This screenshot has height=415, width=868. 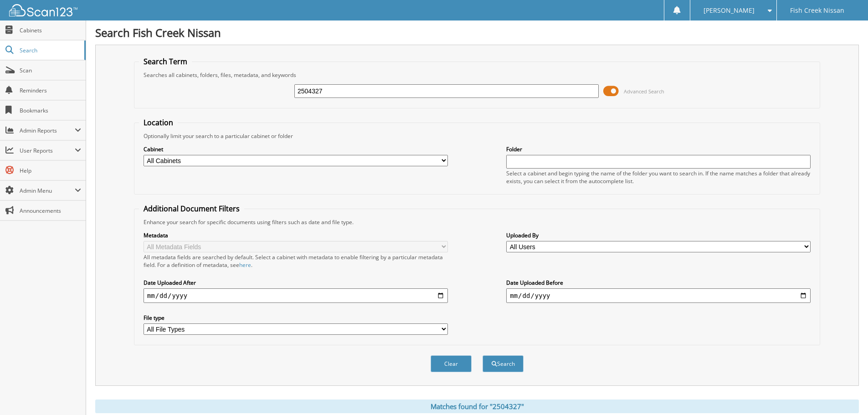 I want to click on a: here, so click(x=245, y=265).